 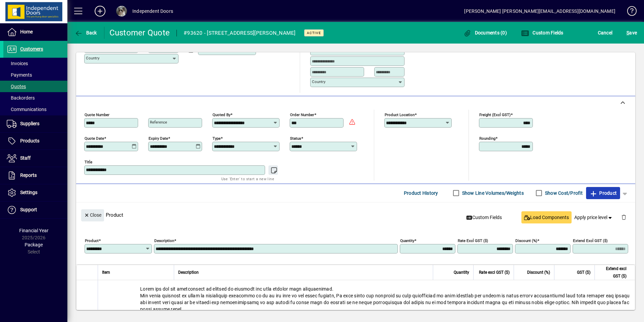 What do you see at coordinates (26, 32) in the screenshot?
I see `span: Home` at bounding box center [26, 32].